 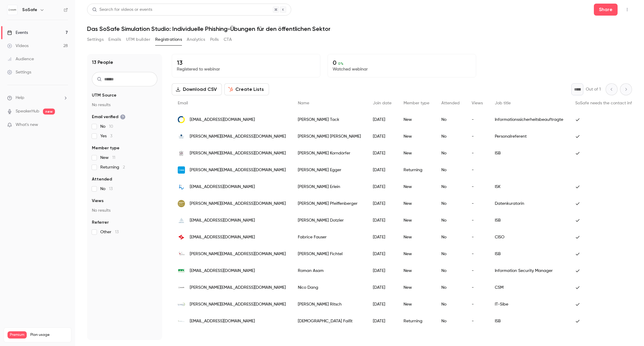 I want to click on span: Premium, so click(x=17, y=335).